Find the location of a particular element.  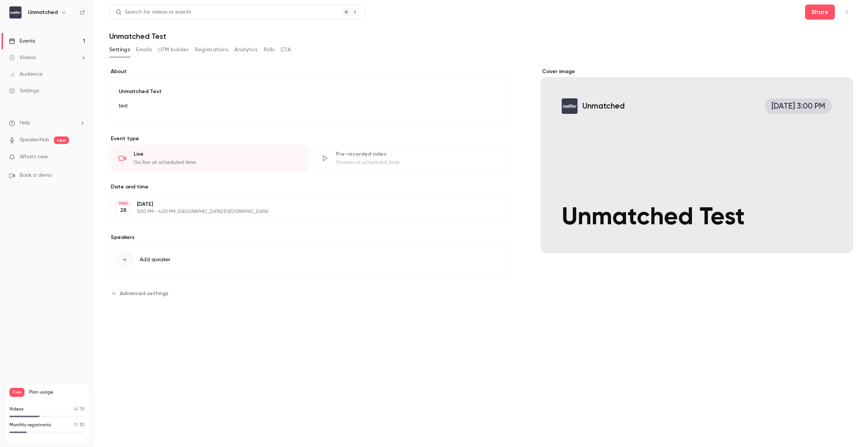

h1: Unmatched Test is located at coordinates (481, 36).